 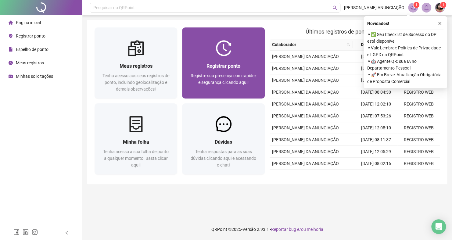 I want to click on a: Registrar pontoRegistre sua presença com rapidez e segurança clicando aqui!, so click(x=223, y=63).